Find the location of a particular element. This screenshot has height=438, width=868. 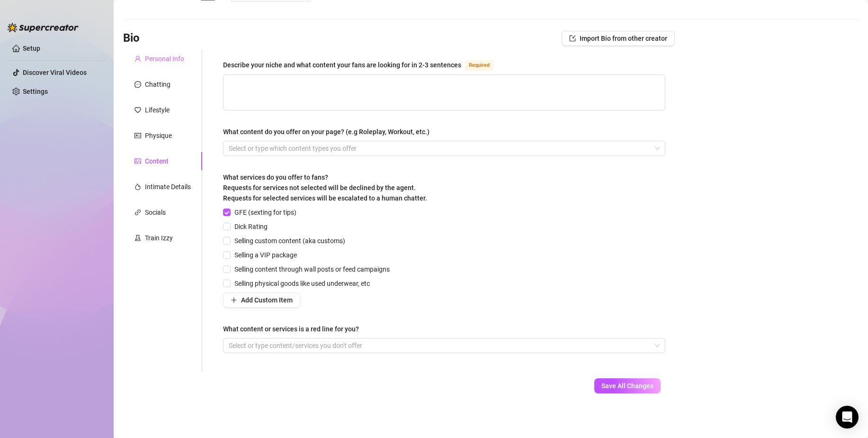

span: What services do you offer to fans? Requests for services not selected will be declined by the ag... is located at coordinates (325, 188).